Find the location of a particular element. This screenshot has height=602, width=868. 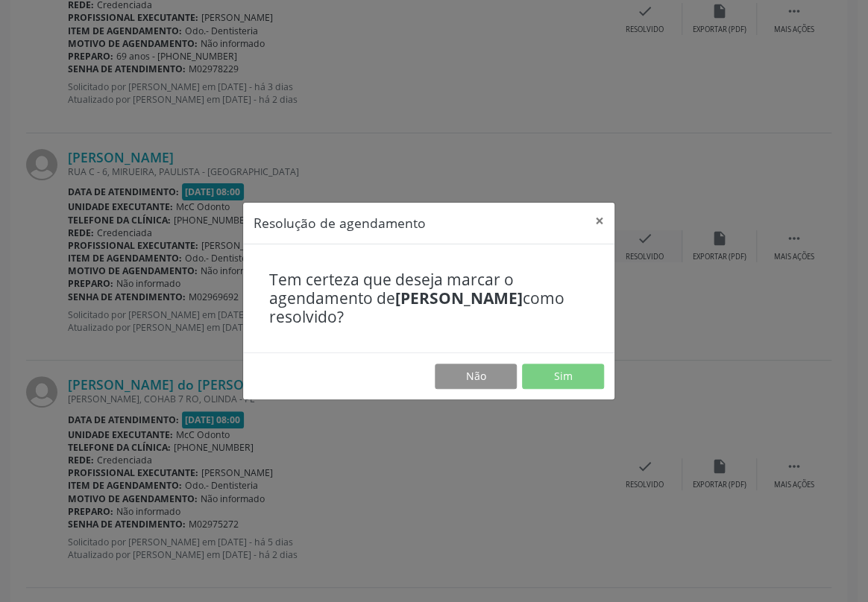

h5: Resolução de agendamento is located at coordinates (339, 223).